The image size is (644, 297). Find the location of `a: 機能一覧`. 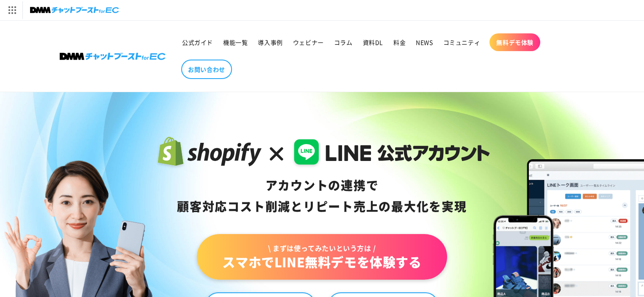

a: 機能一覧 is located at coordinates (235, 42).